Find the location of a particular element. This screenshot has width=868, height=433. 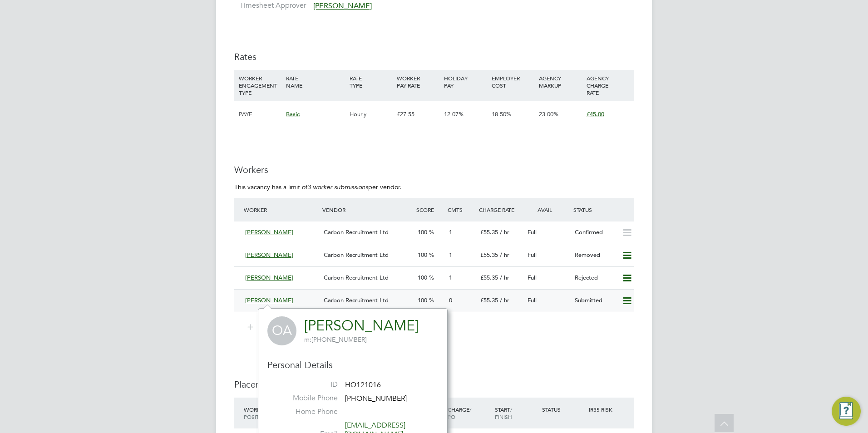

div: WORKER ENGAGEMENT TYPE is located at coordinates (260, 85).